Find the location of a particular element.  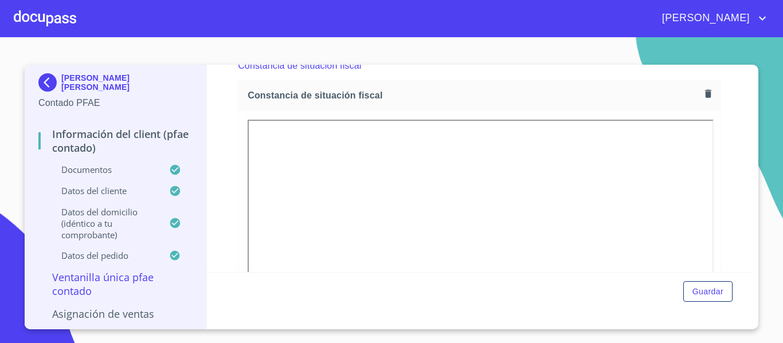

p: Datos del domicilio (idéntico a tu comprobante) is located at coordinates (104, 223).